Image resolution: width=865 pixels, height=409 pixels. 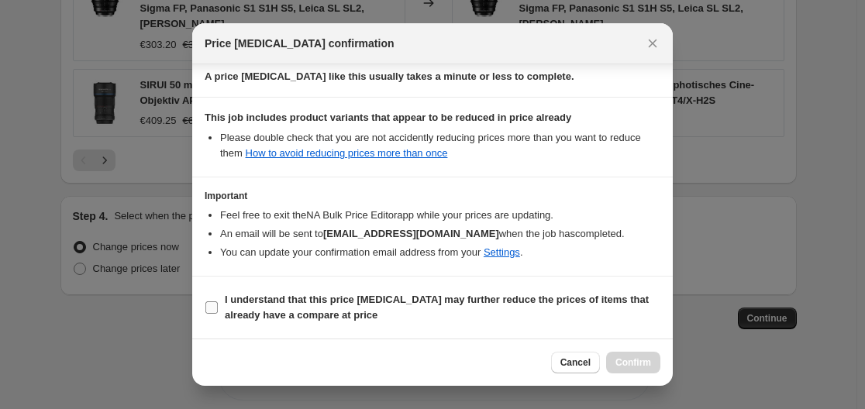 I want to click on li: Please double check that you are not accidently reducing prices more than you want to reduce them, so click(x=440, y=146).